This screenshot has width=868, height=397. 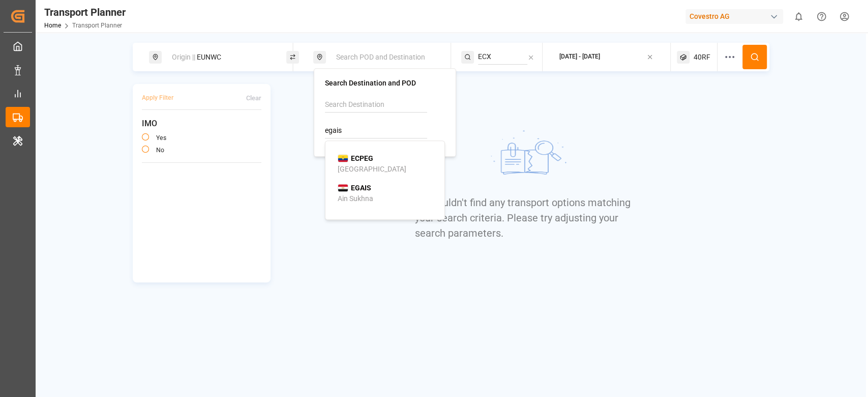 I want to click on span: IMO, so click(x=202, y=124).